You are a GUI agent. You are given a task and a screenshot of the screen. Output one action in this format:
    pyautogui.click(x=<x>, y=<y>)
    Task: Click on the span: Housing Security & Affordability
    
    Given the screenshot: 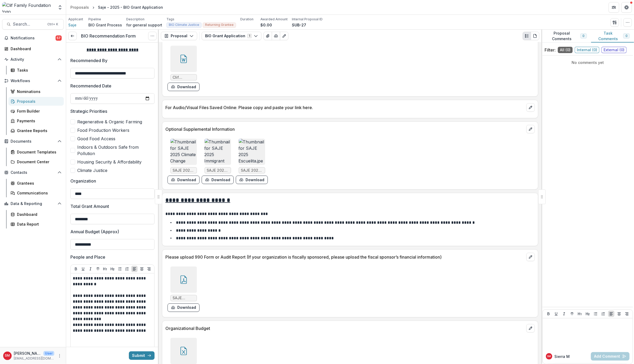 What is the action you would take?
    pyautogui.click(x=109, y=162)
    